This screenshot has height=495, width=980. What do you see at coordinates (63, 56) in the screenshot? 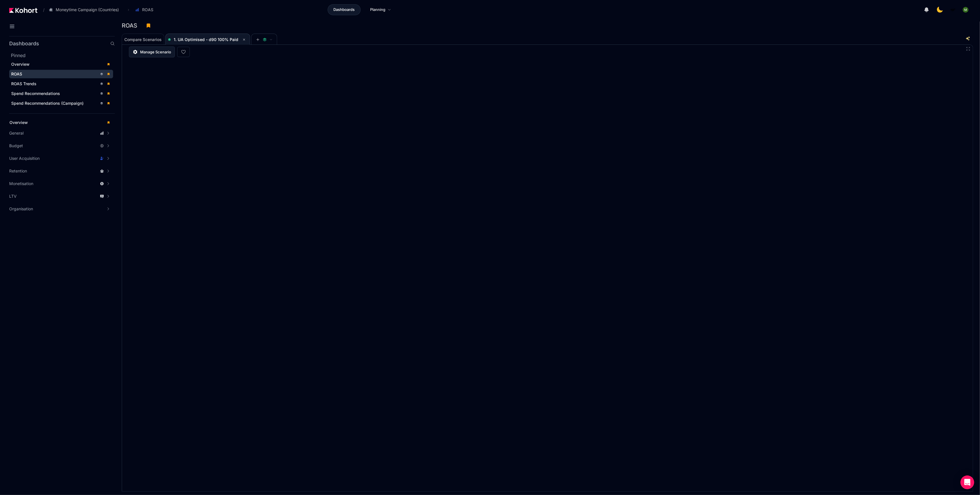
I see `h2: Pinned` at bounding box center [63, 56].